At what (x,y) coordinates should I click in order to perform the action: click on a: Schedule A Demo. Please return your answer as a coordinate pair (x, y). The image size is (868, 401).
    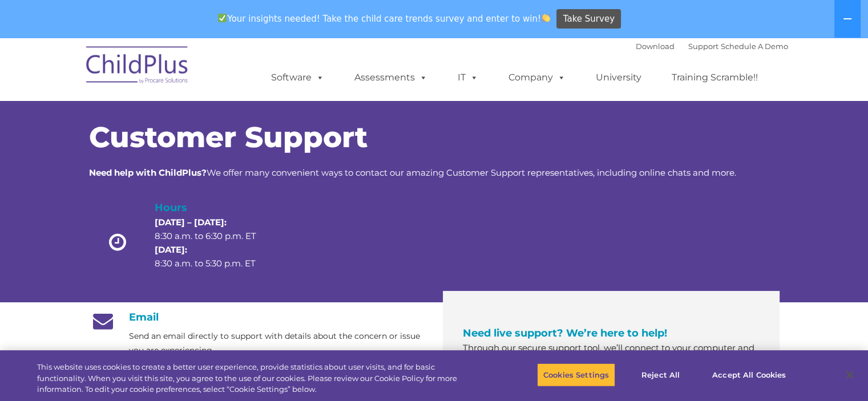
    Looking at the image, I should click on (754, 47).